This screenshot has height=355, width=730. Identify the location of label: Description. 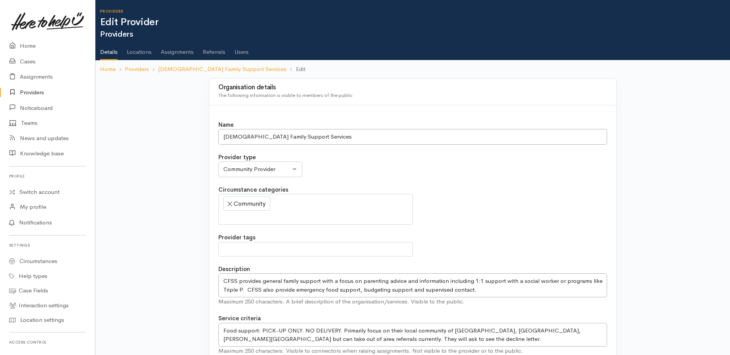
(234, 269).